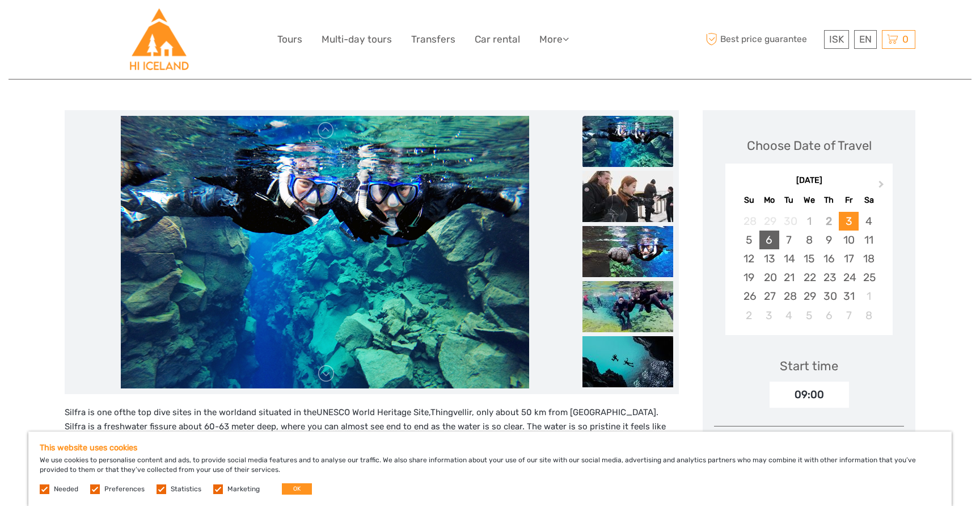 The height and width of the screenshot is (506, 980). What do you see at coordinates (290, 39) in the screenshot?
I see `a: Tours` at bounding box center [290, 39].